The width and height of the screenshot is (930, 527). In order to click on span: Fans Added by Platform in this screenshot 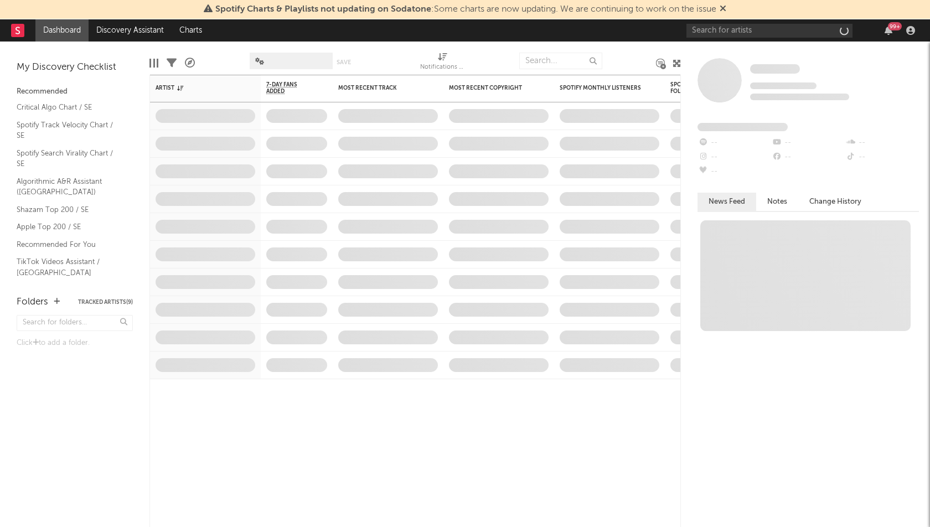, I will do `click(742, 127)`.